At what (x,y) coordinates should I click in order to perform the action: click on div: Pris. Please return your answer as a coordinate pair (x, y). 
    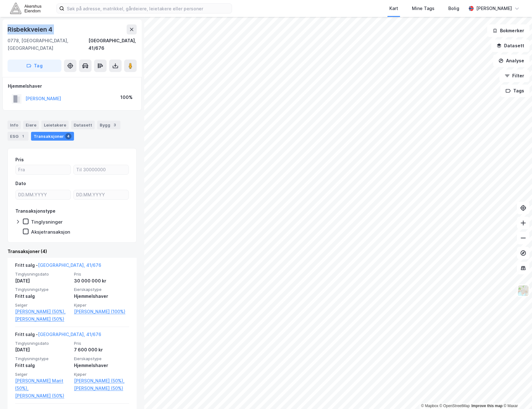
    Looking at the image, I should click on (20, 160).